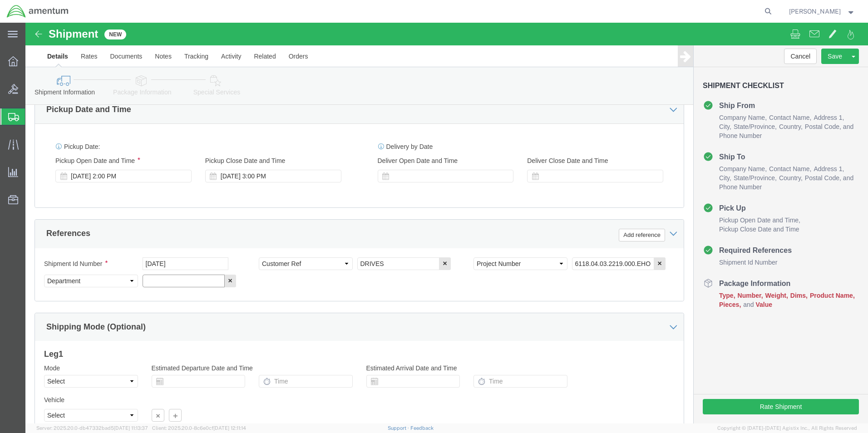 This screenshot has width=868, height=433. I want to click on span: Server: 2025.20.0-db47332bad5, so click(92, 429).